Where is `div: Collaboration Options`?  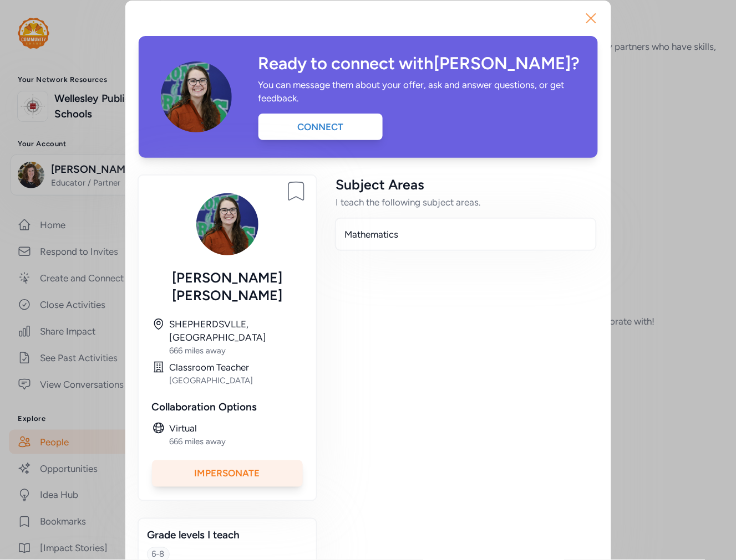
div: Collaboration Options is located at coordinates (228, 407).